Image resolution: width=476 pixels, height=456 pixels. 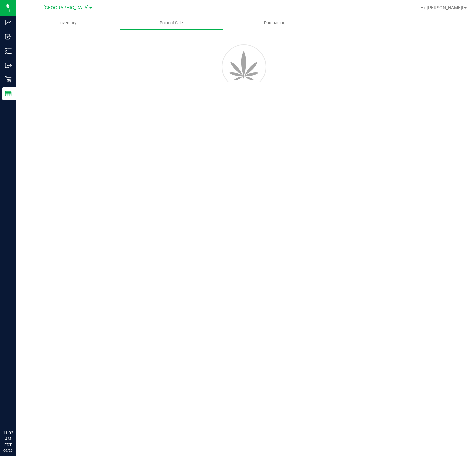 I want to click on inline-svg: Retail, so click(x=8, y=79).